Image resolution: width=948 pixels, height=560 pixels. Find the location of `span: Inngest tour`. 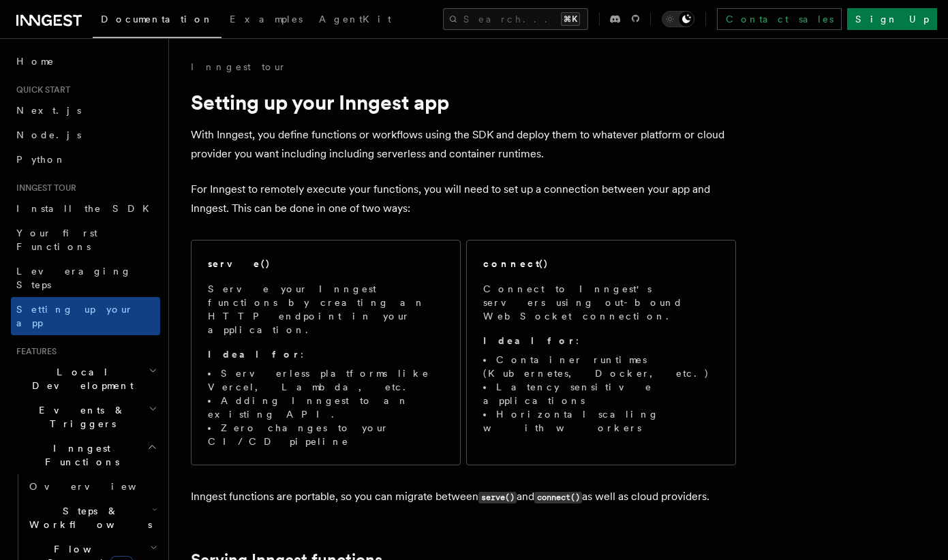

span: Inngest tour is located at coordinates (43, 188).